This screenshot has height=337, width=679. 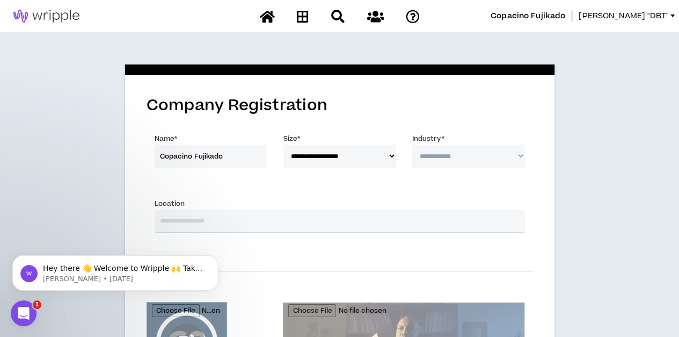 What do you see at coordinates (166, 136) in the screenshot?
I see `label: Name` at bounding box center [166, 136].